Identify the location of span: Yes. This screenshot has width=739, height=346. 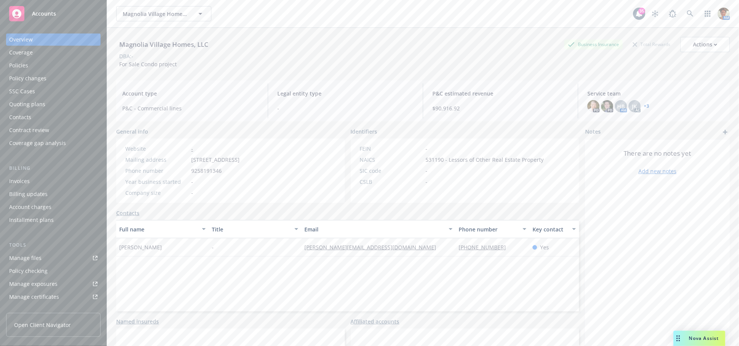
(545, 247).